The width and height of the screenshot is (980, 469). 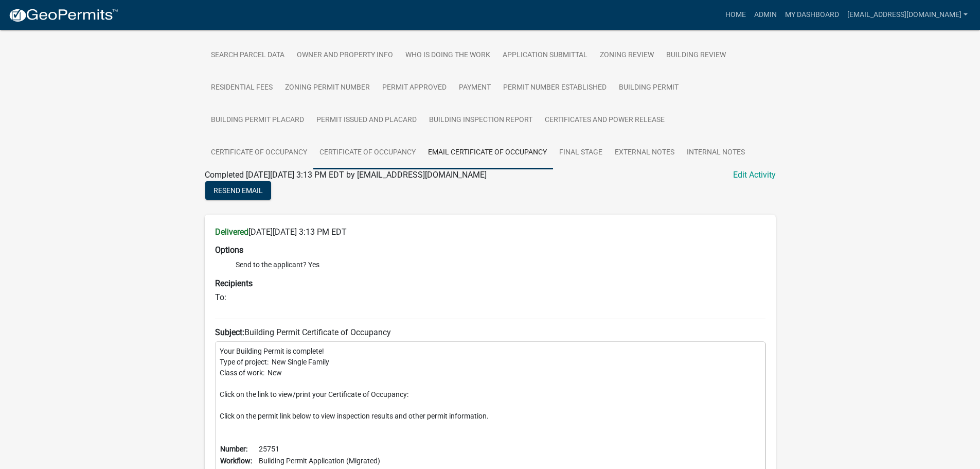 I want to click on strong: Delivered, so click(x=232, y=232).